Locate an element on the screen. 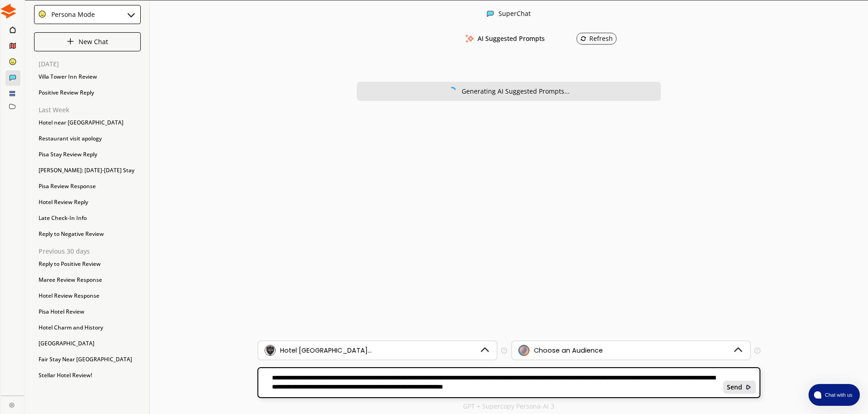 The width and height of the screenshot is (868, 414). div: Pisa Review Response is located at coordinates (87, 186).